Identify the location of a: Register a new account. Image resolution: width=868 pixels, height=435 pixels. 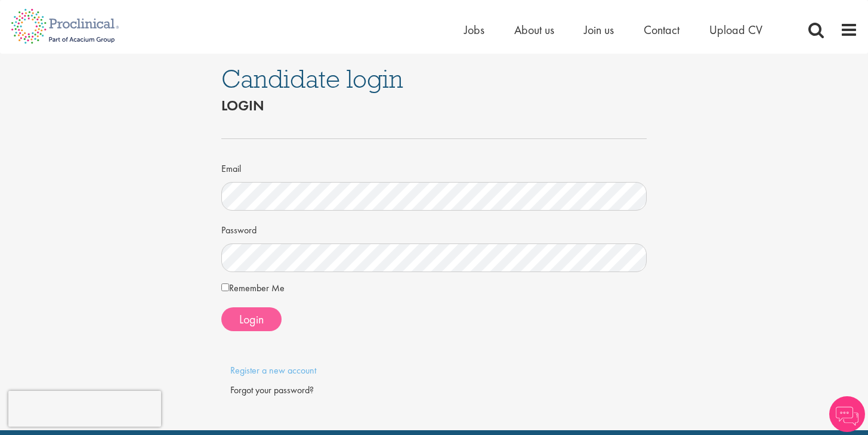
(273, 370).